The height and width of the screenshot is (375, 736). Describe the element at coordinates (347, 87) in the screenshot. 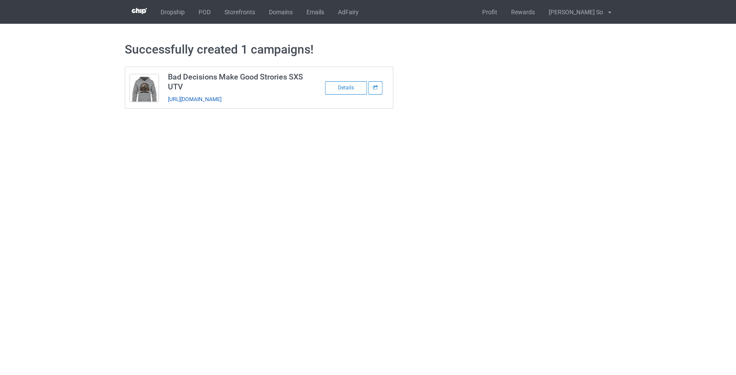

I see `a: Details` at that location.